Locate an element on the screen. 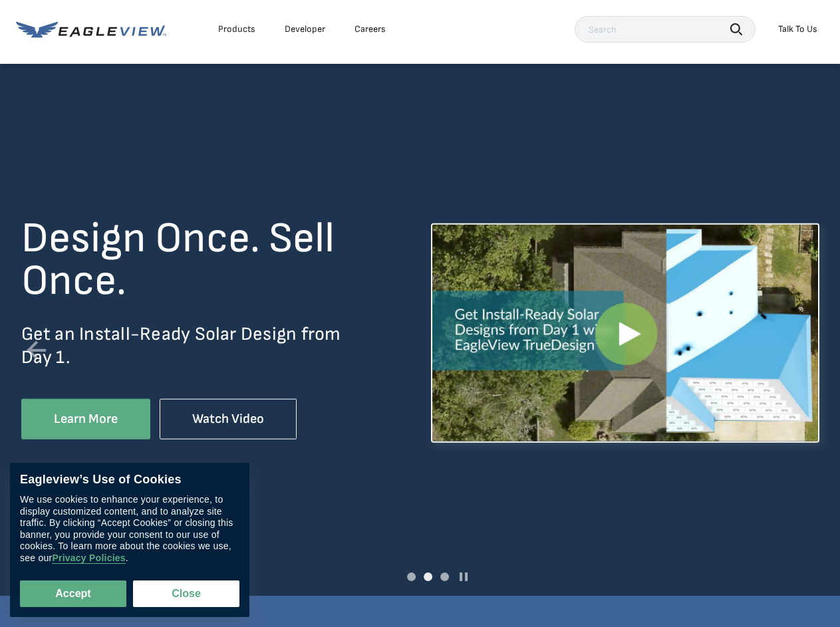 The image size is (840, 627). div: We use cookies to enhance your experience, to display customized content, and to analyze site tra... is located at coordinates (130, 529).